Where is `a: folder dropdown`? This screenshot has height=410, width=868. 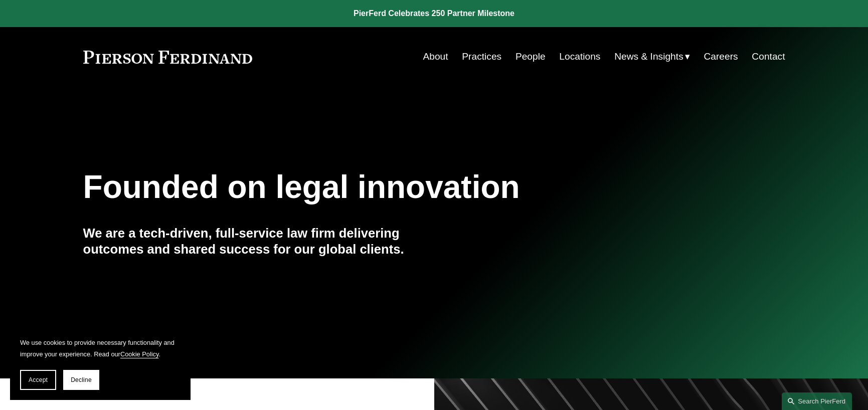 a: folder dropdown is located at coordinates (652, 56).